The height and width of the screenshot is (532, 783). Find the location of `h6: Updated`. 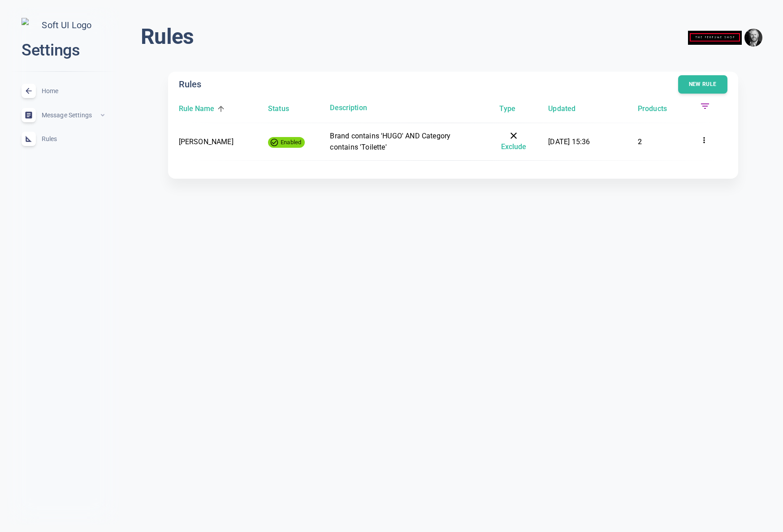

h6: Updated is located at coordinates (561, 109).